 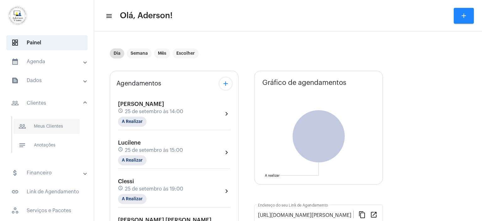 I want to click on span: Lucilene, so click(x=129, y=143).